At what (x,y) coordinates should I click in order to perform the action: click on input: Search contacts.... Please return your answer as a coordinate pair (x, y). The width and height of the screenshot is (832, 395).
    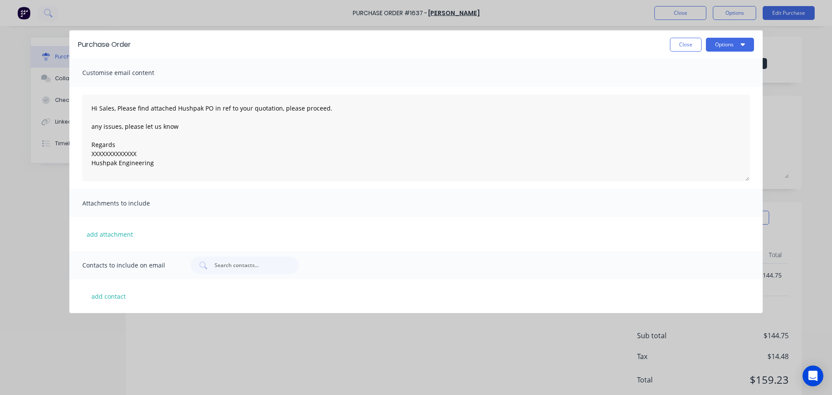
    Looking at the image, I should click on (250, 265).